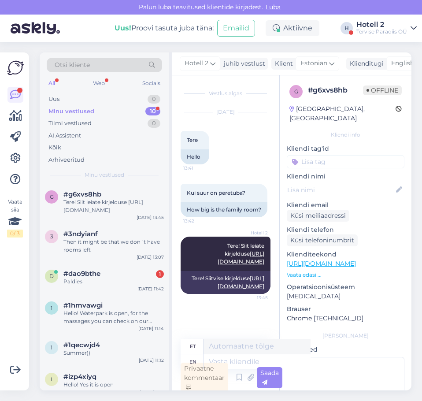 This screenshot has height=401, width=422. What do you see at coordinates (226, 93) in the screenshot?
I see `div: Vestlus algas` at bounding box center [226, 93].